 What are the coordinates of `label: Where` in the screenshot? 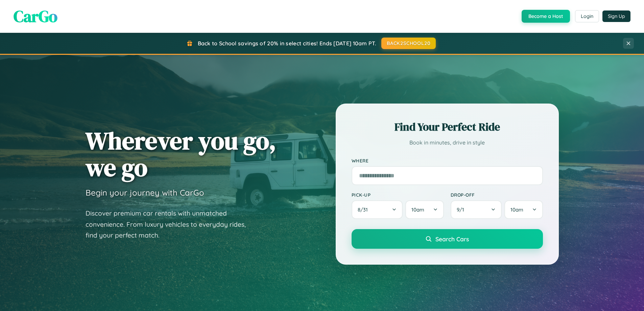 It's located at (448, 161).